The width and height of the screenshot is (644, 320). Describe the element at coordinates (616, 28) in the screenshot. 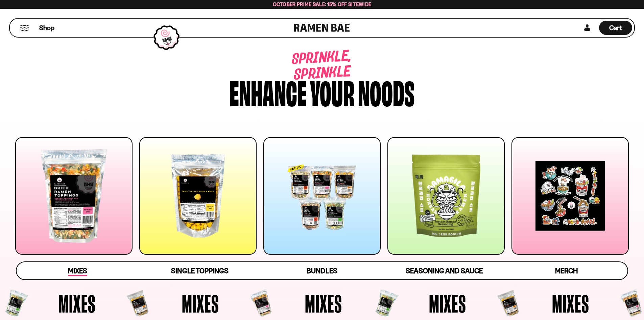

I see `span: Cart` at that location.